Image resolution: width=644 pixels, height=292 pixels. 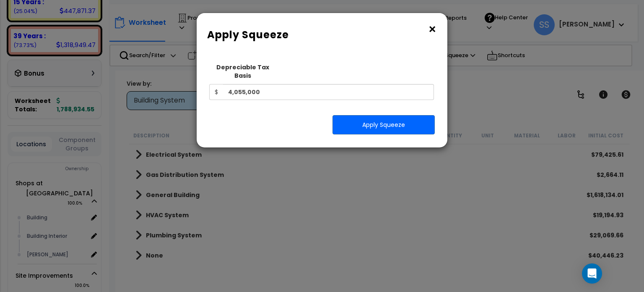 What do you see at coordinates (593, 273) in the screenshot?
I see `div: Open Intercom Messenger` at bounding box center [593, 273].